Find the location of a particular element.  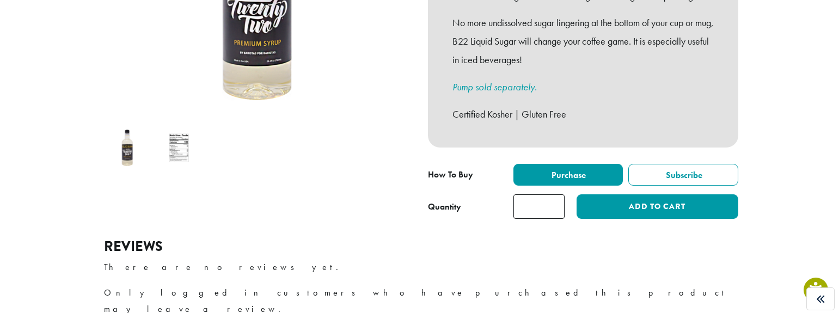

h2: Reviews is located at coordinates (420, 247).